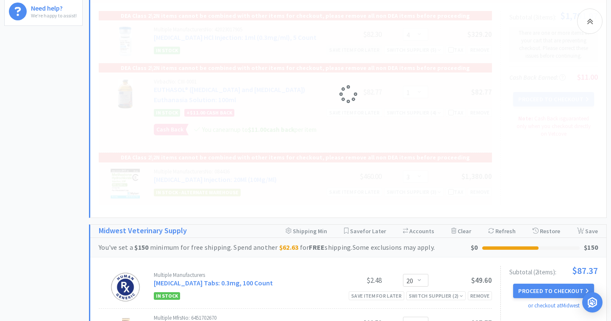  Describe the element at coordinates (125, 287) in the screenshot. I see `img: a5c1a71675cb40fc9ba99b794fb8c197_275323.png` at that location.